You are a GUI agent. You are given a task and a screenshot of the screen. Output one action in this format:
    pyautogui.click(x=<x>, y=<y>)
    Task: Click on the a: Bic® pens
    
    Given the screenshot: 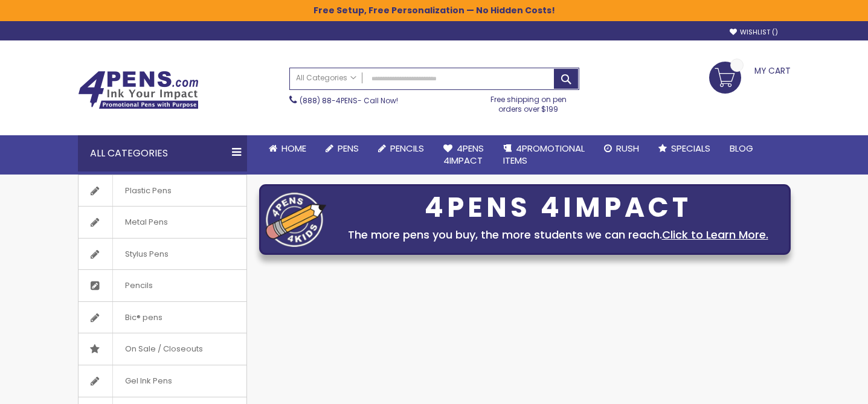 What is the action you would take?
    pyautogui.click(x=163, y=317)
    